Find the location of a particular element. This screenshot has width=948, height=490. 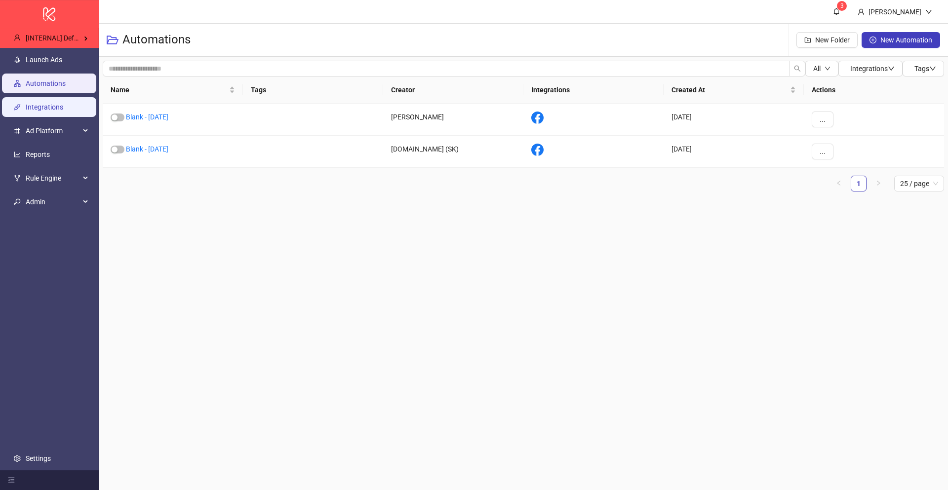

span: right is located at coordinates (878, 183).